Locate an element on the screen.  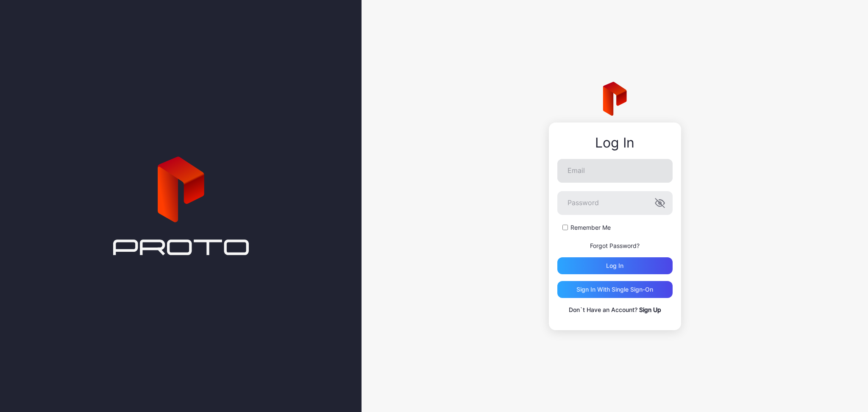
input: Password is located at coordinates (615, 203).